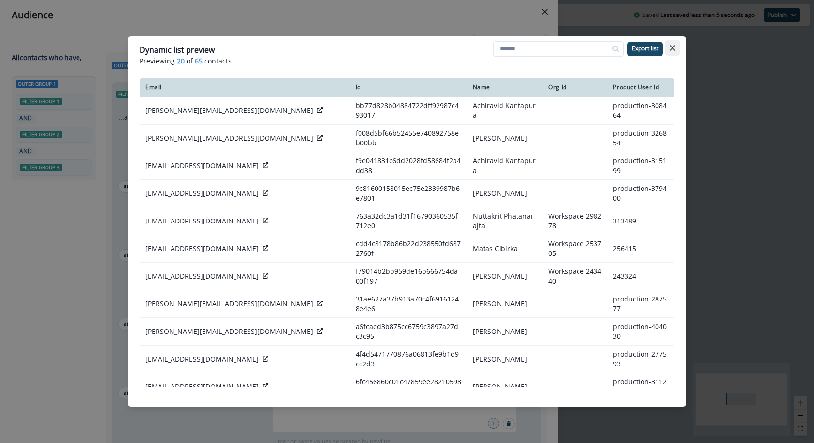 The image size is (814, 443). I want to click on td: 313489, so click(641, 221).